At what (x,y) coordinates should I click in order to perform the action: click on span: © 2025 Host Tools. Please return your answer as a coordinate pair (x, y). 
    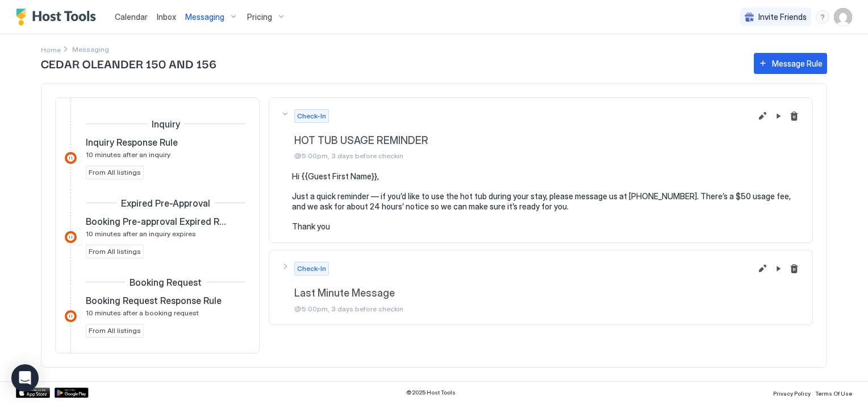
    Looking at the image, I should click on (430, 392).